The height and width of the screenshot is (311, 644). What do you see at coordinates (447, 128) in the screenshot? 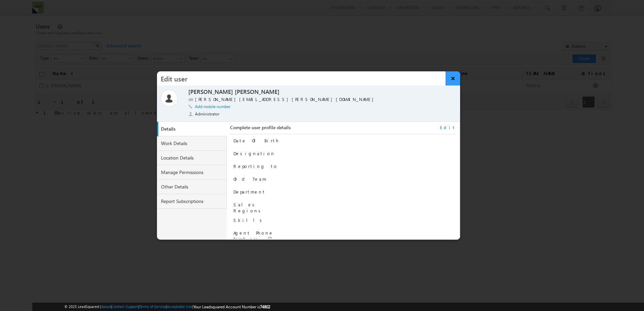
I see `a: Edit` at bounding box center [447, 128].